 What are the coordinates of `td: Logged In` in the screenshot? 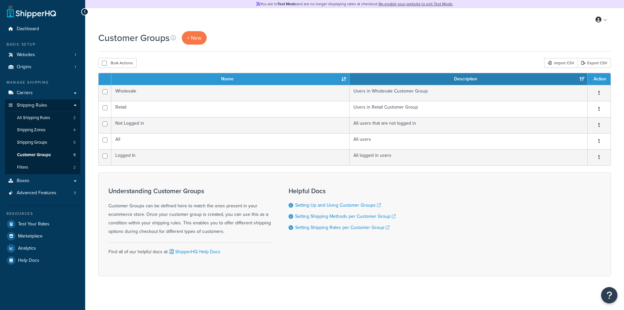 It's located at (230, 157).